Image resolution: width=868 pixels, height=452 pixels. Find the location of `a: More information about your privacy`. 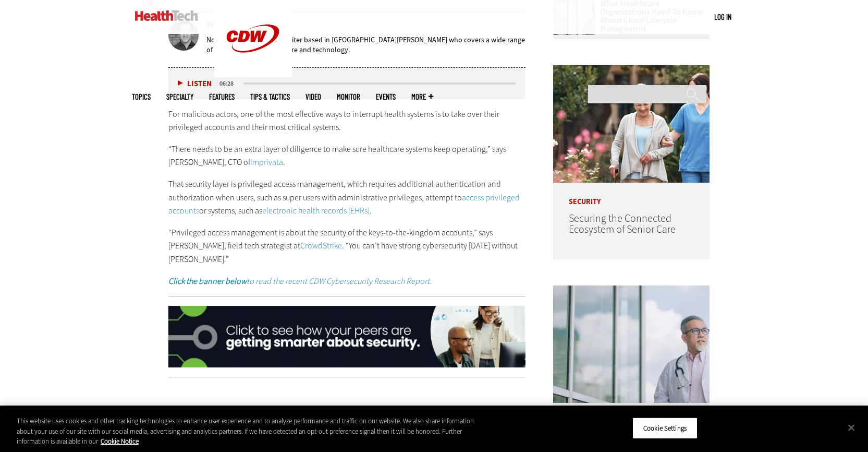

a: More information about your privacy is located at coordinates (119, 441).